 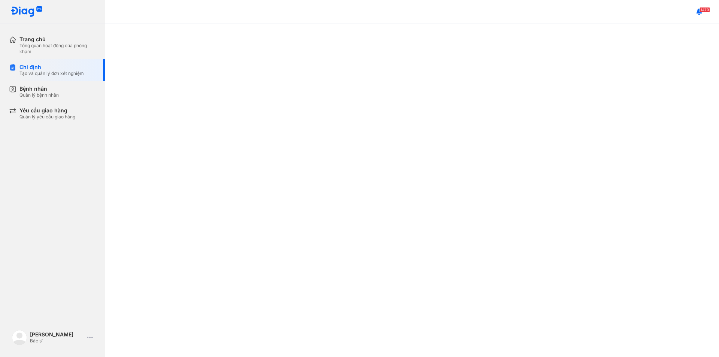 What do you see at coordinates (58, 49) in the screenshot?
I see `div: Tổng quan hoạt động của phòng khám` at bounding box center [58, 49].